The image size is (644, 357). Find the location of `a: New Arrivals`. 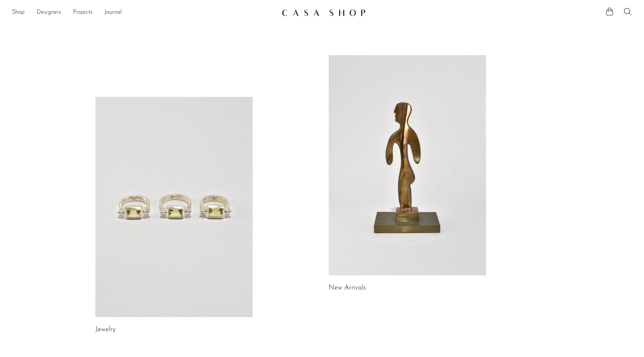

a: New Arrivals is located at coordinates (348, 288).